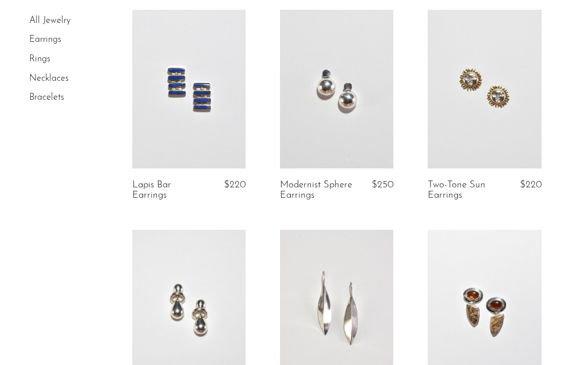 This screenshot has width=588, height=365. What do you see at coordinates (46, 97) in the screenshot?
I see `a: Bracelets` at bounding box center [46, 97].